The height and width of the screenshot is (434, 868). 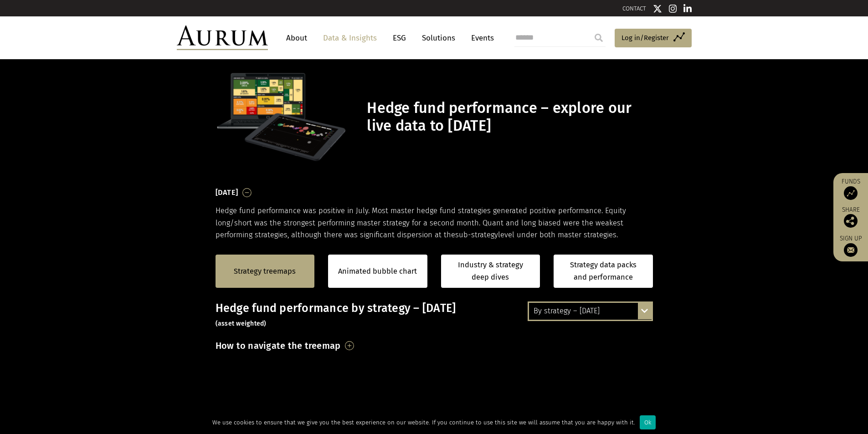 I want to click on a: ESG, so click(x=399, y=38).